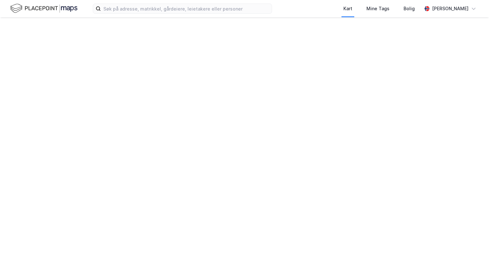 This screenshot has height=257, width=489. Describe the element at coordinates (378, 9) in the screenshot. I see `div: Mine Tags` at that location.